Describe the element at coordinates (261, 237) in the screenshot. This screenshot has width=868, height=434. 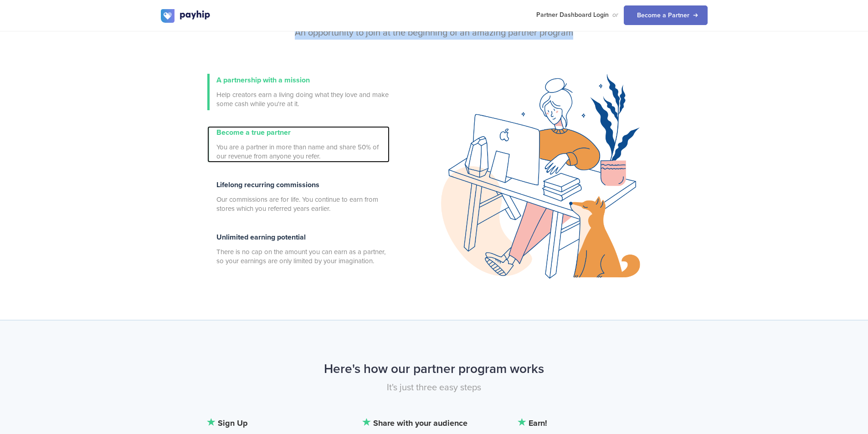
I see `span: Unlimited earning potential` at that location.